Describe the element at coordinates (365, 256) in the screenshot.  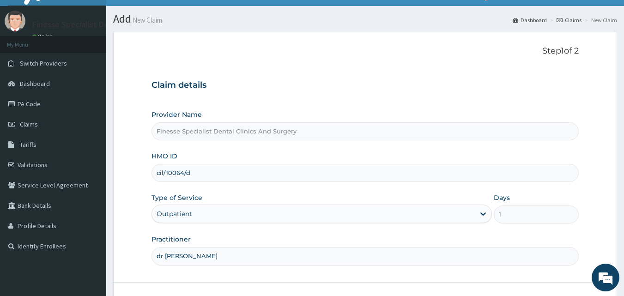
I see `input: Enter Name` at that location.